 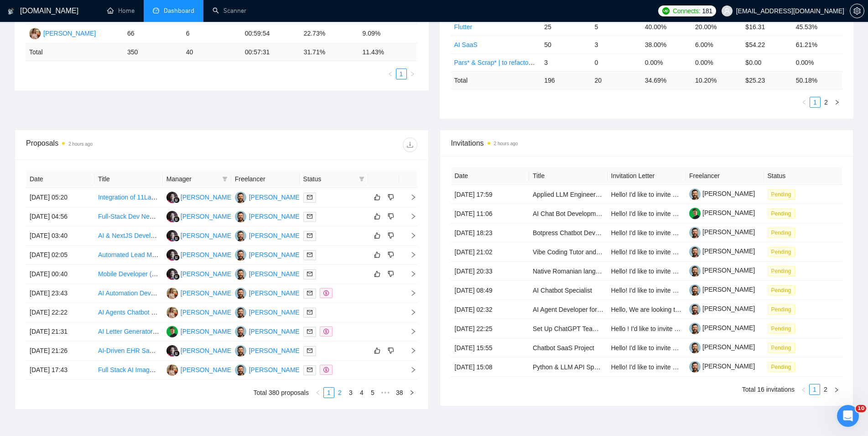 What do you see at coordinates (153, 312) in the screenshot?
I see `a: AI Agents Chatbot / Chatbot Developer` at bounding box center [153, 312].